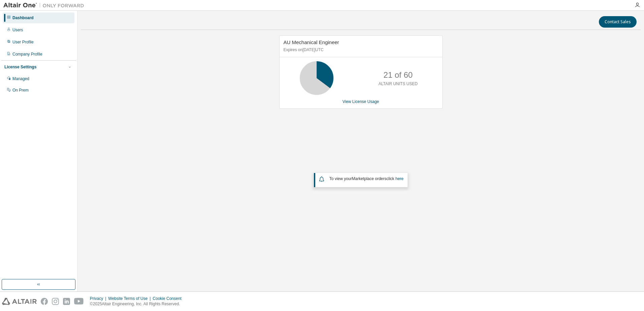 The width and height of the screenshot is (644, 311). What do you see at coordinates (99, 299) in the screenshot?
I see `div: Privacy` at bounding box center [99, 299].